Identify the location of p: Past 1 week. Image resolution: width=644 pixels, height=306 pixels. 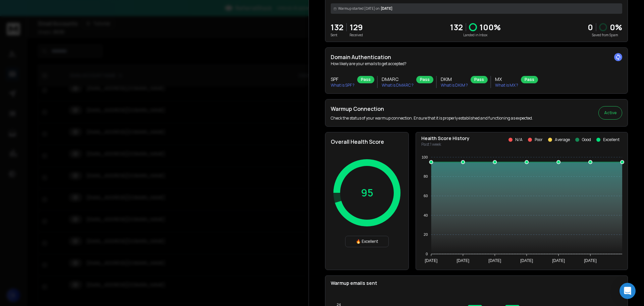
(446, 144).